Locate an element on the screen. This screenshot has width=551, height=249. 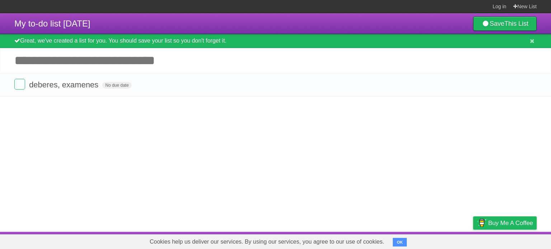
img: Buy me a coffee is located at coordinates (481, 223).